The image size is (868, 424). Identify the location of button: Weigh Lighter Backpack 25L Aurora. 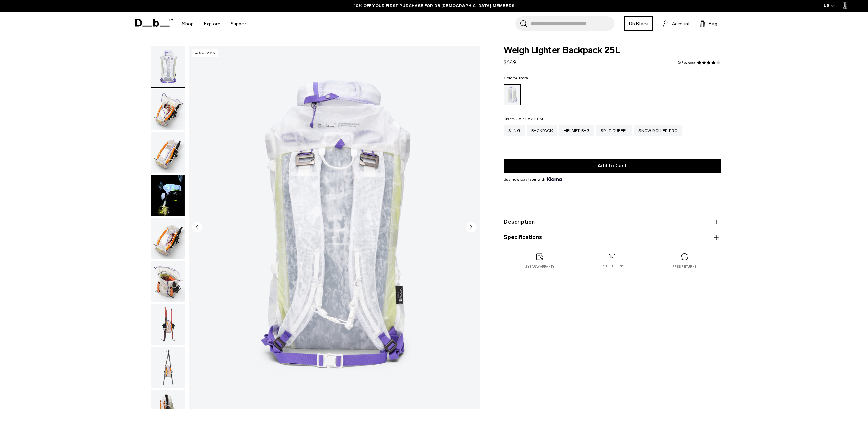
(168, 195).